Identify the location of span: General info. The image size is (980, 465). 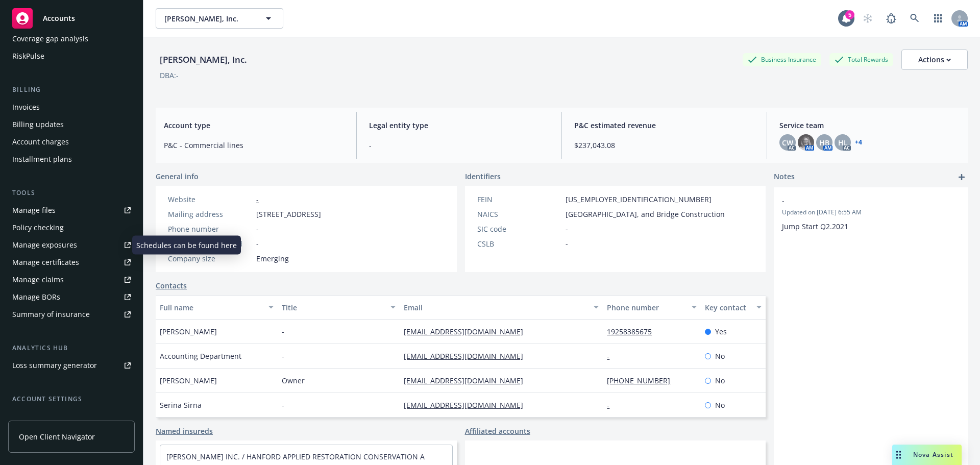
(177, 176).